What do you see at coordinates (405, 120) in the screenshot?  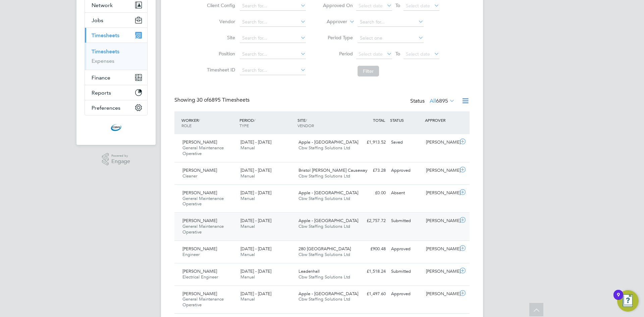 I see `div: STATUS` at bounding box center [405, 120].